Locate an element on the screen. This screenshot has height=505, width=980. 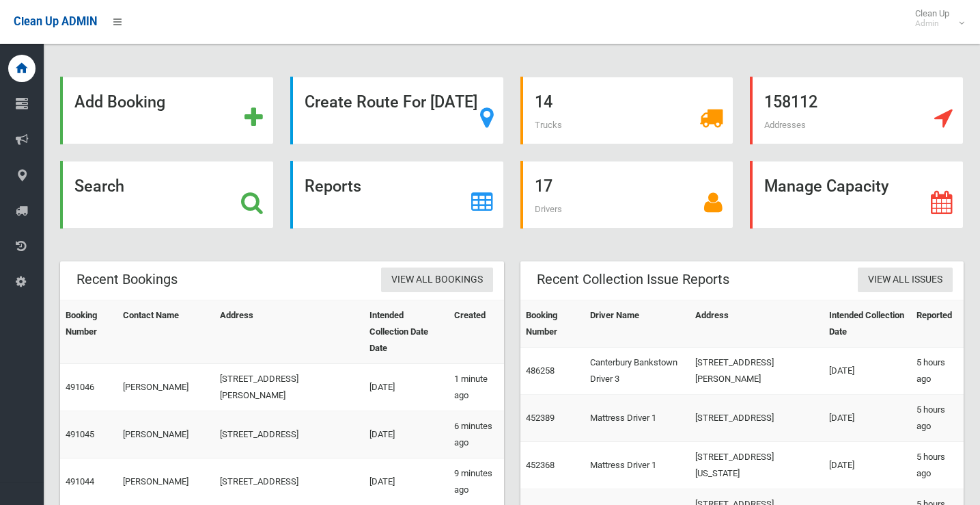
strong: Reports is located at coordinates (332, 186).